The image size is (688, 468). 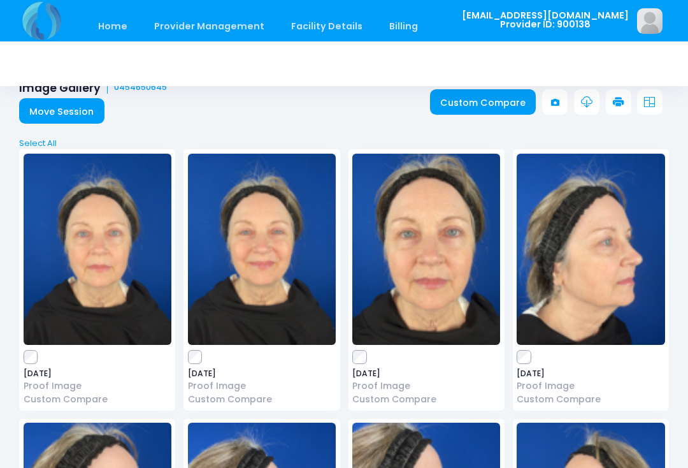 What do you see at coordinates (404, 26) in the screenshot?
I see `a: Billing` at bounding box center [404, 26].